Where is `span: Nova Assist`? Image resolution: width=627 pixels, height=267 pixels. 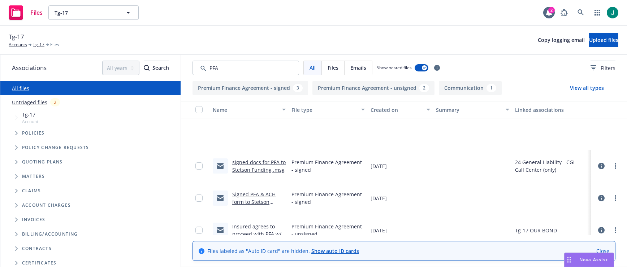
span: Nova Assist is located at coordinates (593, 260).